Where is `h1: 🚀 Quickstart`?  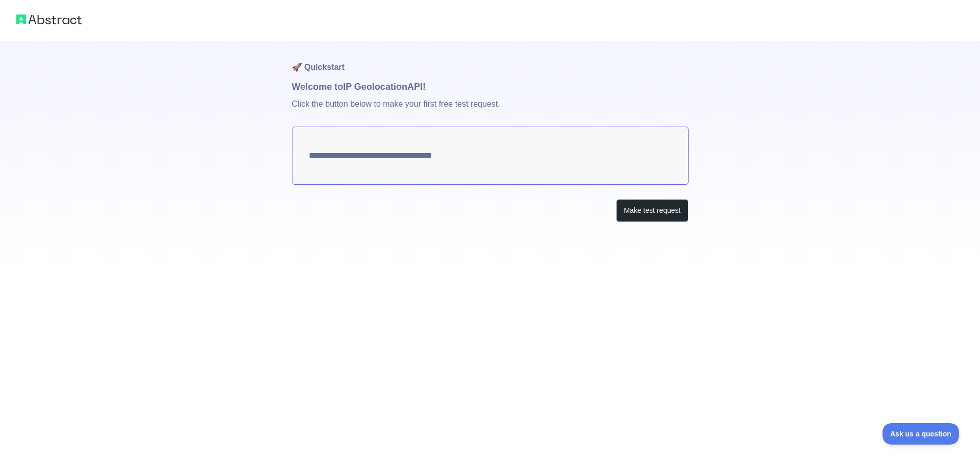 h1: 🚀 Quickstart is located at coordinates (490, 61).